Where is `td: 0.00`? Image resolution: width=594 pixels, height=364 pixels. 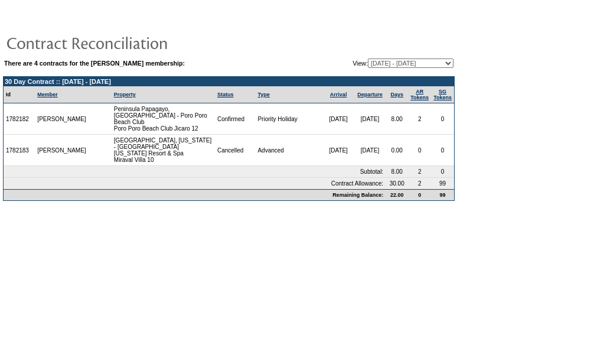 td: 0.00 is located at coordinates (397, 150).